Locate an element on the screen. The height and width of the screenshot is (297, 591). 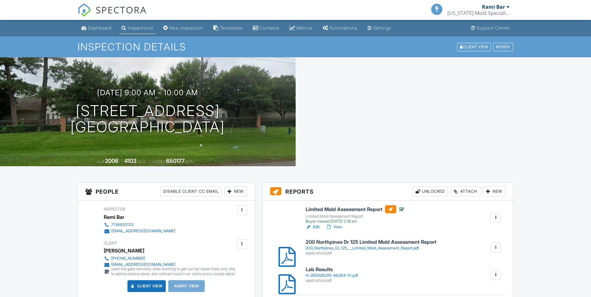
a: View is located at coordinates (334, 227).